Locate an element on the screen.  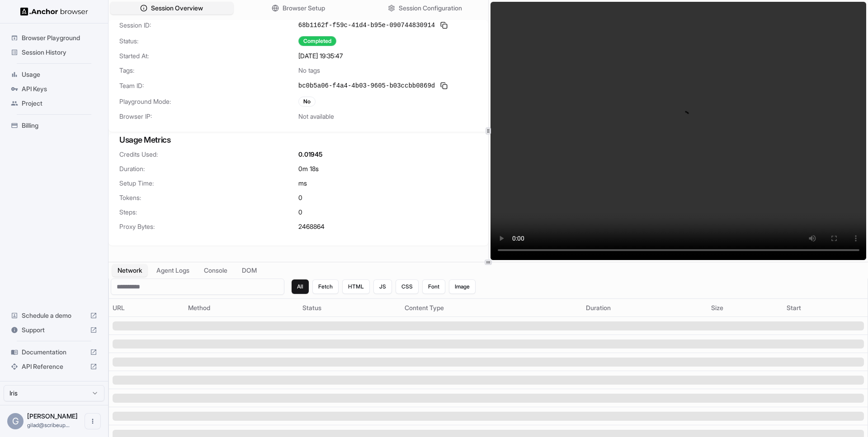
span: 0.01945 is located at coordinates (310, 154).